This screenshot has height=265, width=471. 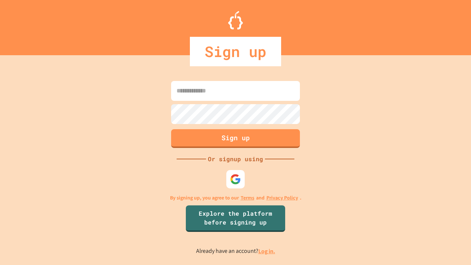 I want to click on p: By signing up, you agree to our and ., so click(x=236, y=198).